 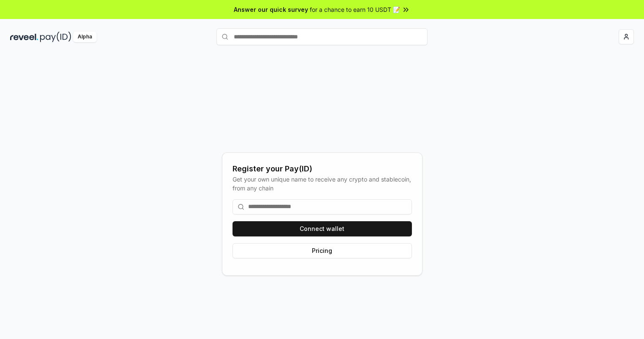 What do you see at coordinates (24, 37) in the screenshot?
I see `img: reveel_dark` at bounding box center [24, 37].